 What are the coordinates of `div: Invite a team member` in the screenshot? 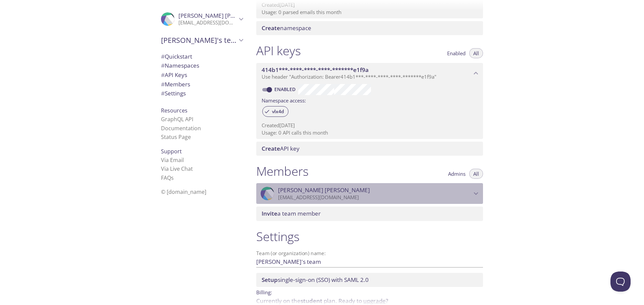 It's located at (370, 214).